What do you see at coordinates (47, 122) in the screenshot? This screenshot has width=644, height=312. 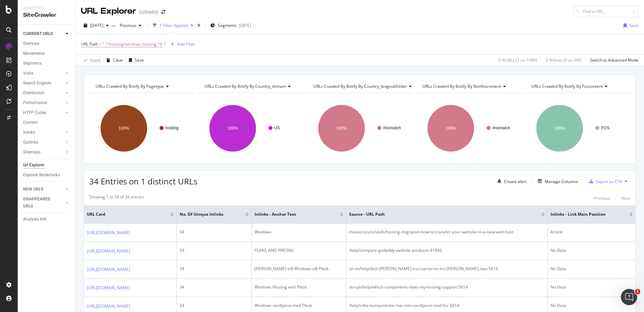 I see `a: Content` at bounding box center [47, 122].